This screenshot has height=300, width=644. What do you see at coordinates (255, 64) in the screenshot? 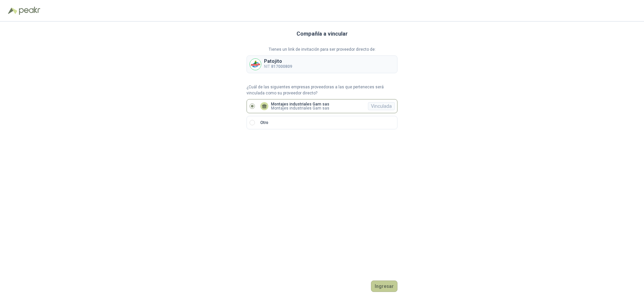
I see `img: Company Logo` at bounding box center [255, 64].